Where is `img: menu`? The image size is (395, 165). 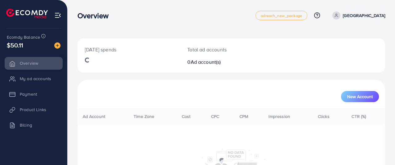
img: menu is located at coordinates (58, 15).